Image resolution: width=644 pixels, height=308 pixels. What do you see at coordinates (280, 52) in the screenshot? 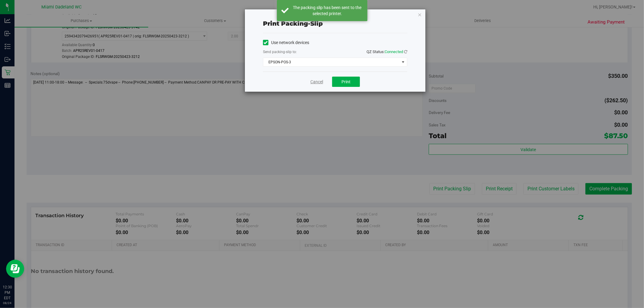
I see `label: Send packing-slip to:` at bounding box center [280, 52].